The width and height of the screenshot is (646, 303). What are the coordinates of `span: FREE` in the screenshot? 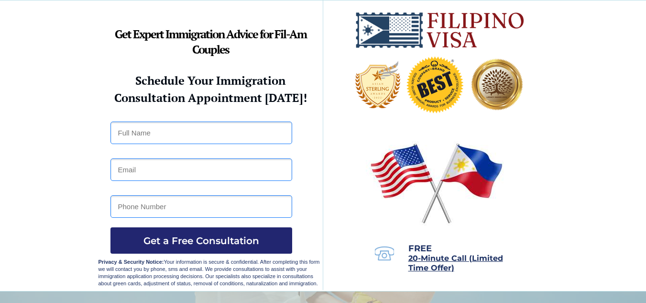 It's located at (420, 248).